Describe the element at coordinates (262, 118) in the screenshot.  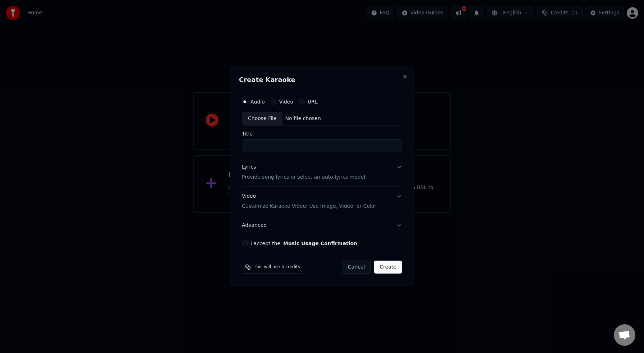
I see `div: Choose File` at that location.